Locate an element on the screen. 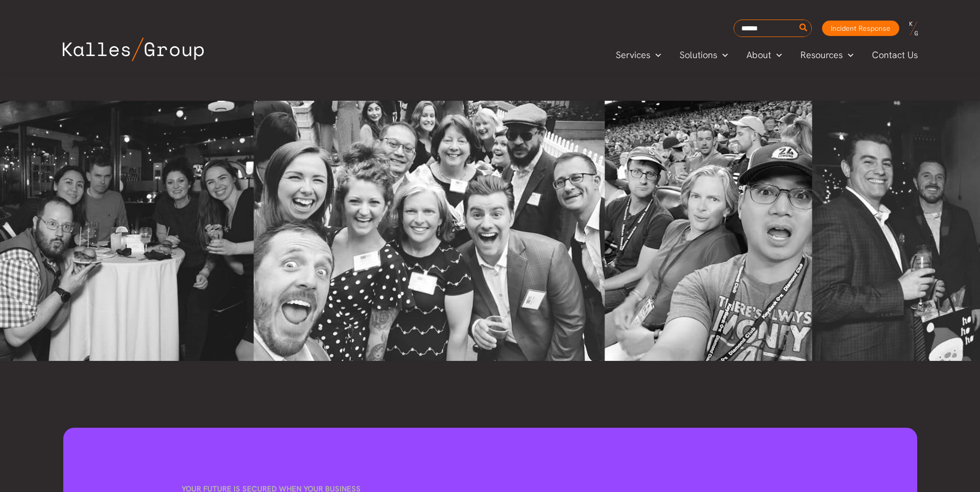 The image size is (980, 492). div: Incident Response is located at coordinates (861, 28).